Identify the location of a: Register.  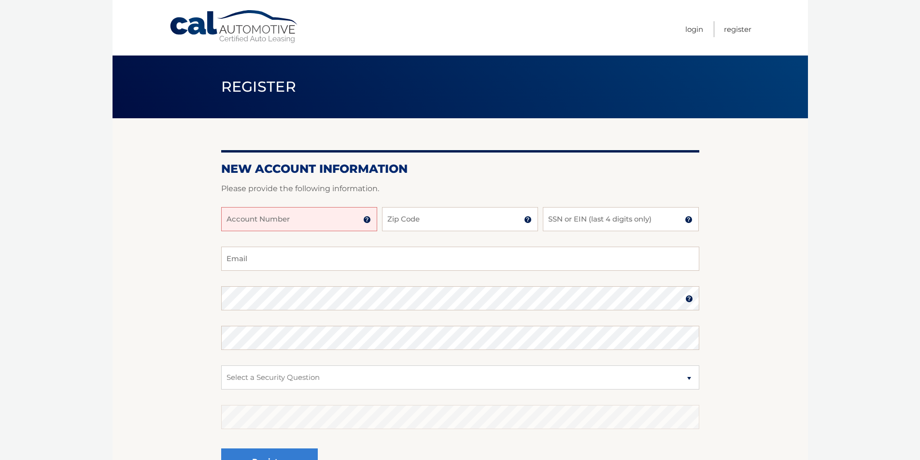
(737, 29).